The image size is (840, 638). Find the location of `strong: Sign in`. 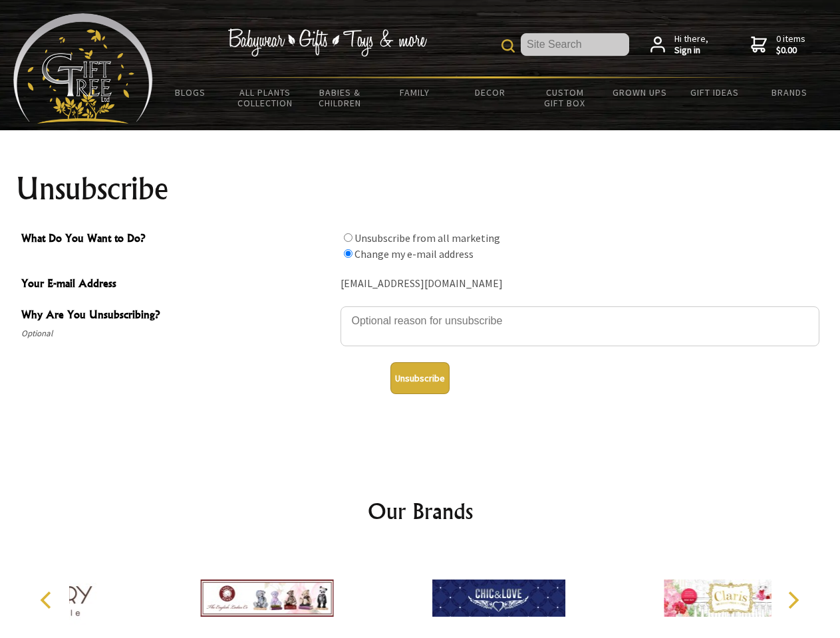

strong: Sign in is located at coordinates (691, 50).